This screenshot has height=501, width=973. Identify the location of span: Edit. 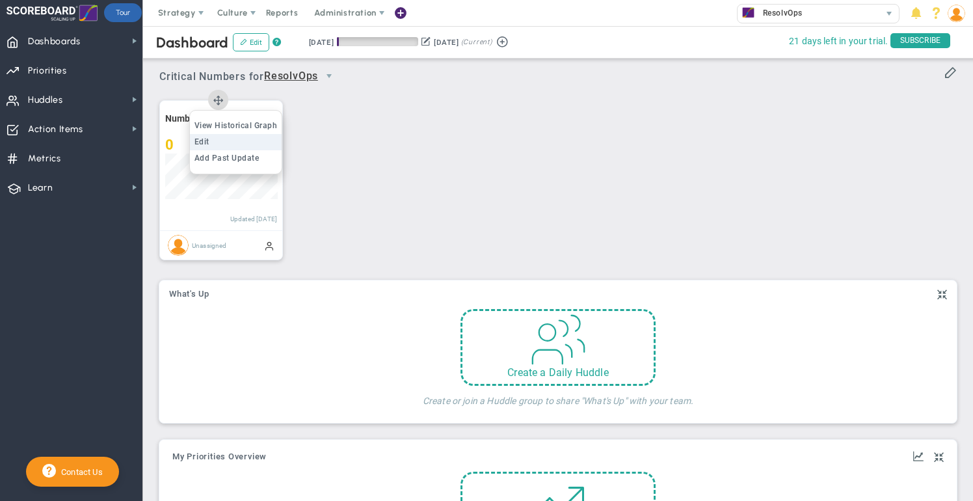
(202, 142).